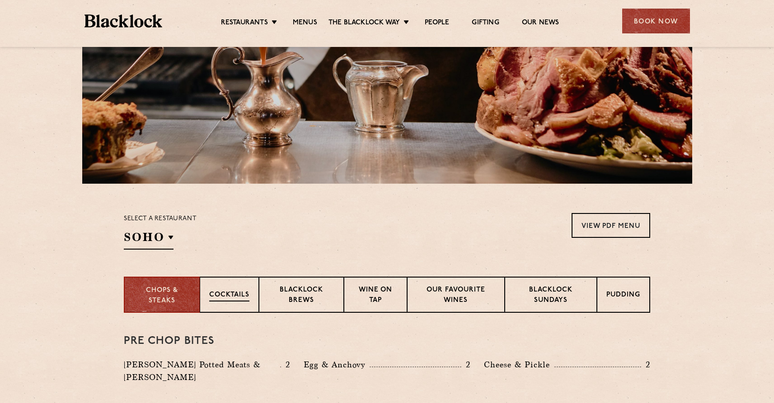 The width and height of the screenshot is (774, 403). What do you see at coordinates (149, 239) in the screenshot?
I see `h2: SOHO` at bounding box center [149, 239].